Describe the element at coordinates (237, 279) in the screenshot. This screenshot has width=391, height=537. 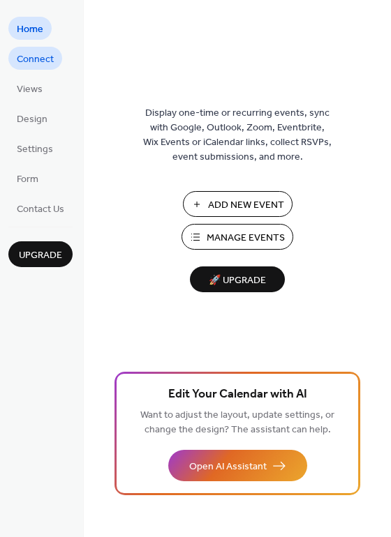
I see `button: 🚀 Upgrade` at that location.